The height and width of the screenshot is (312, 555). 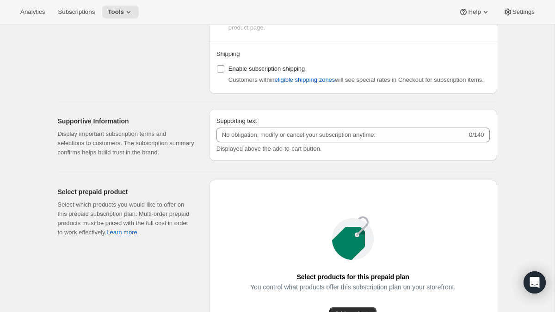 I want to click on button: Help, so click(x=474, y=12).